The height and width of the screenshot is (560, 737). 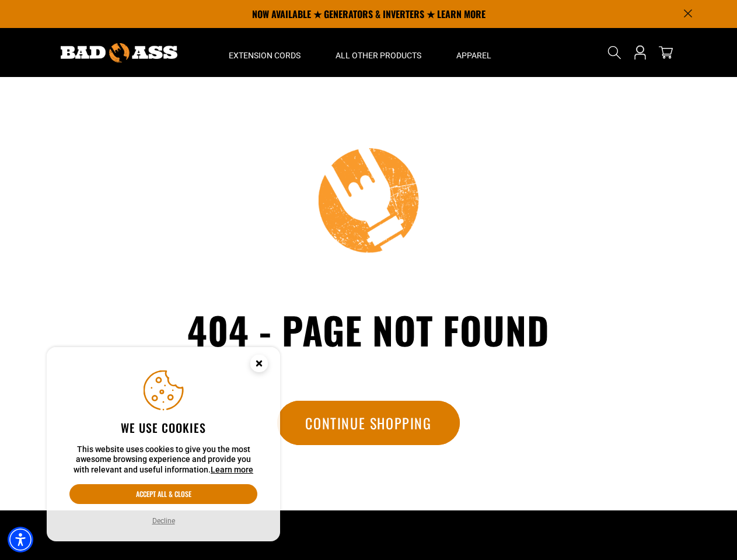 I want to click on summary: Apparel, so click(x=473, y=52).